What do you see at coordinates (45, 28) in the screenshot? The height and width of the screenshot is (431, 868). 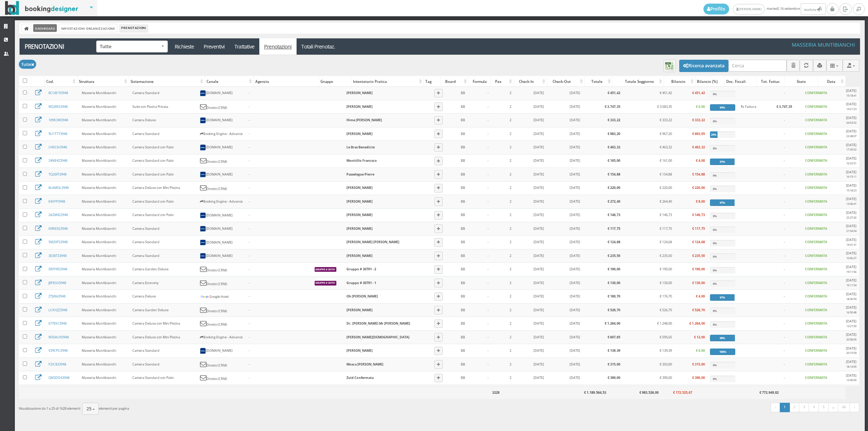 I see `a: Dashboard` at bounding box center [45, 28].